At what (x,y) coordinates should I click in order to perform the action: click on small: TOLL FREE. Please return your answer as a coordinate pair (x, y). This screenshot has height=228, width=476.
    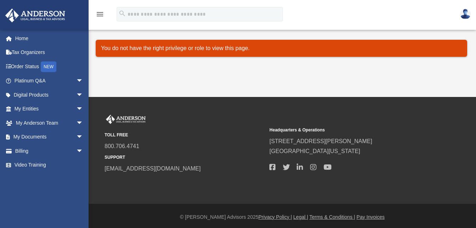
    Looking at the image, I should click on (184, 135).